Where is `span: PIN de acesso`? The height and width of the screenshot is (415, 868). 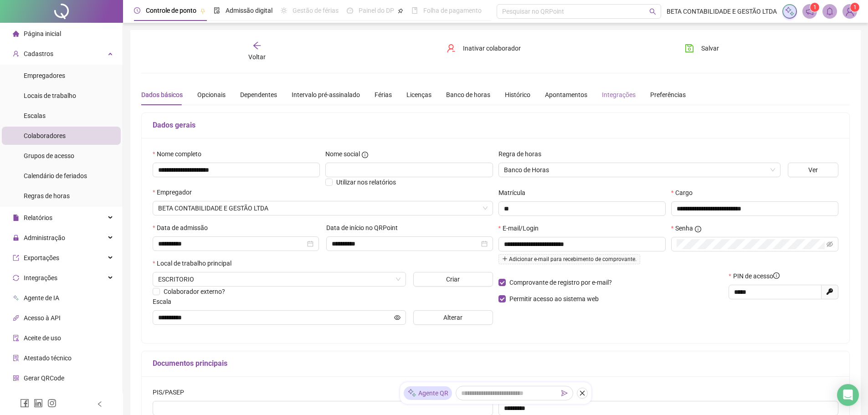 span: PIN de acesso is located at coordinates (756, 276).